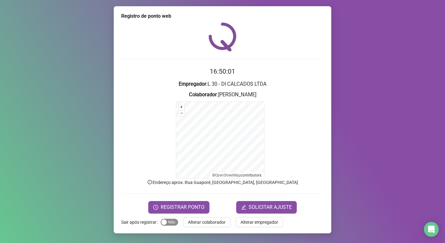 This screenshot has height=243, width=445. I want to click on img: QRPoint, so click(222, 37).